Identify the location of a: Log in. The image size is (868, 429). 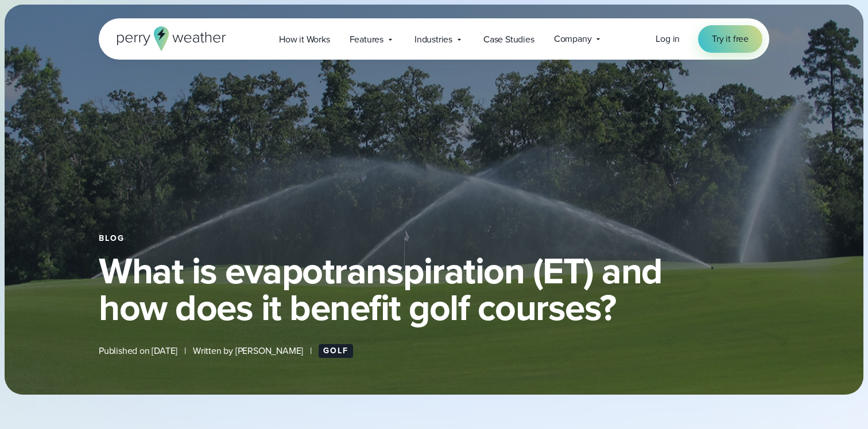
(667, 39).